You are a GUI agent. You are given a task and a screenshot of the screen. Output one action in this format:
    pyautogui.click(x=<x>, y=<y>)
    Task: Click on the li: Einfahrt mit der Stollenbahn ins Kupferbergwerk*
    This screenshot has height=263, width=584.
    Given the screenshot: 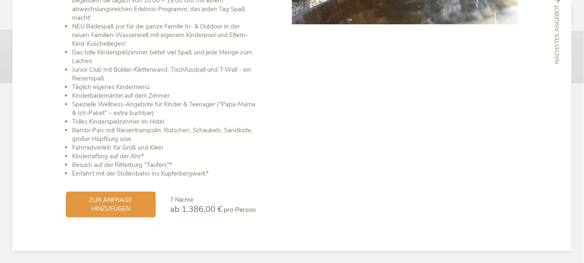 What is the action you would take?
    pyautogui.click(x=164, y=173)
    